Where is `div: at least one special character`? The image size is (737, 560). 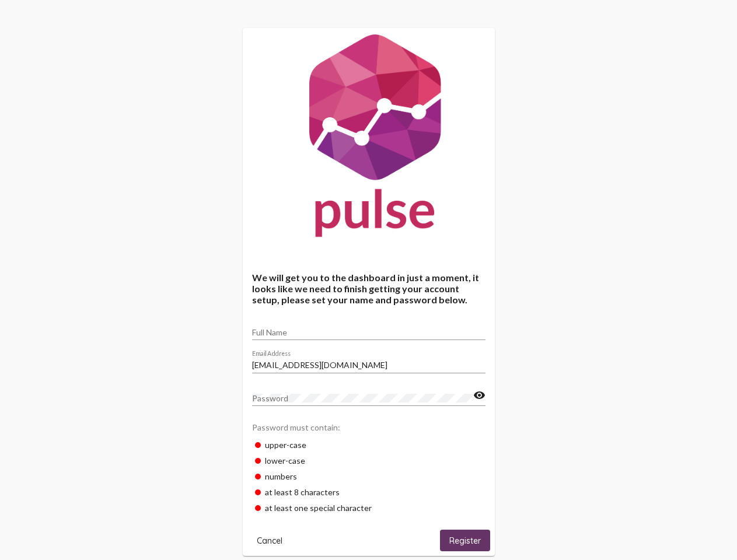
div: at least one special character is located at coordinates (369, 508).